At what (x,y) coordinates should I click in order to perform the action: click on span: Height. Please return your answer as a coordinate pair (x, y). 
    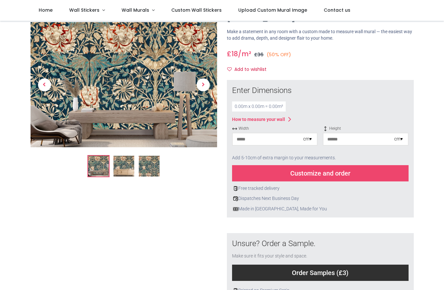
    Looking at the image, I should click on (365, 128).